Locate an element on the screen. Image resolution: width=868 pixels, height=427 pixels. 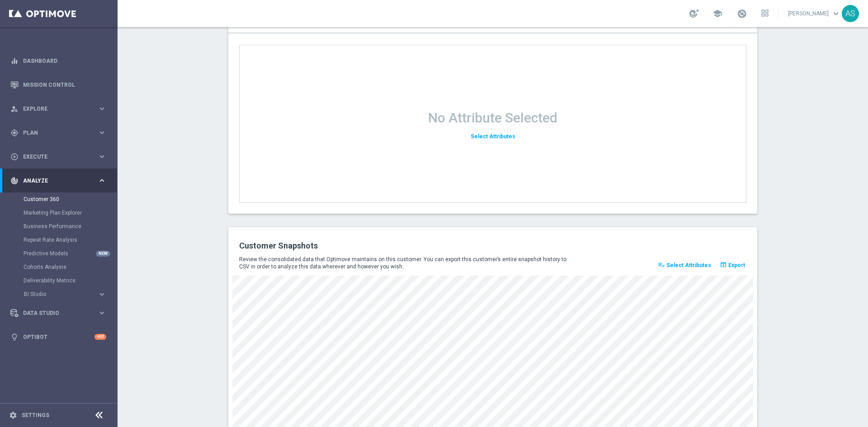
div: Marketing Plan Explorer is located at coordinates (70, 213).